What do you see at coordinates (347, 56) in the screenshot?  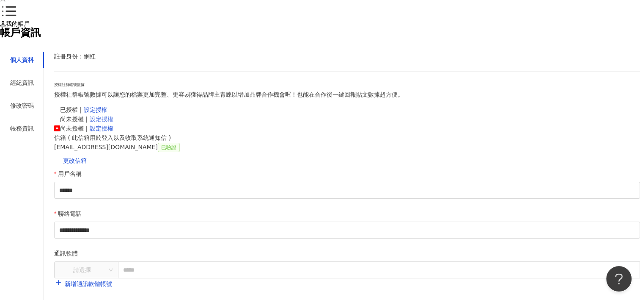 I see `p: 註冊身份：網紅` at bounding box center [347, 56].